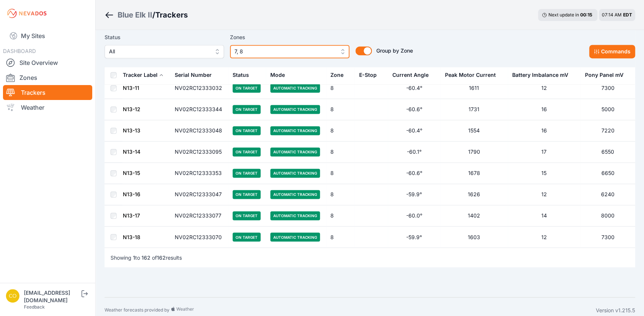 The image size is (644, 316). What do you see at coordinates (199, 194) in the screenshot?
I see `td: NV02RC12333047` at bounding box center [199, 194].